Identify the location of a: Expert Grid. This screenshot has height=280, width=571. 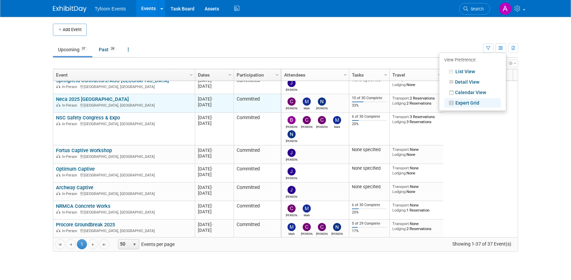
(473, 103).